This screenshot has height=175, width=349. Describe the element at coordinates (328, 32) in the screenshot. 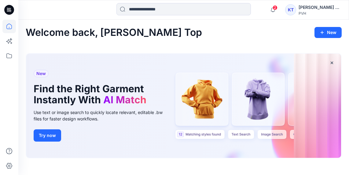

I see `button: New` at that location.